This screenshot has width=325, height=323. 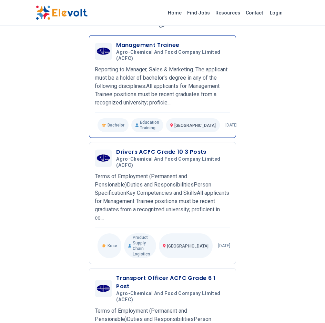 I want to click on p: Product Supply Chain Logistics, so click(x=140, y=246).